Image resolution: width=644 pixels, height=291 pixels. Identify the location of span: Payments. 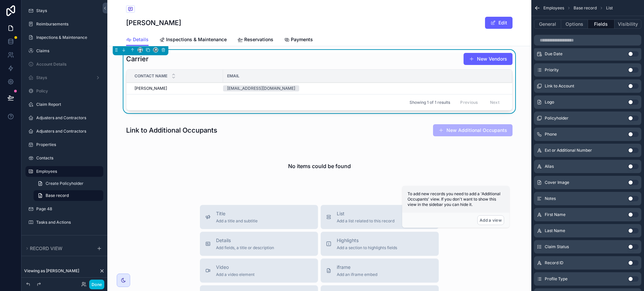
(302, 40).